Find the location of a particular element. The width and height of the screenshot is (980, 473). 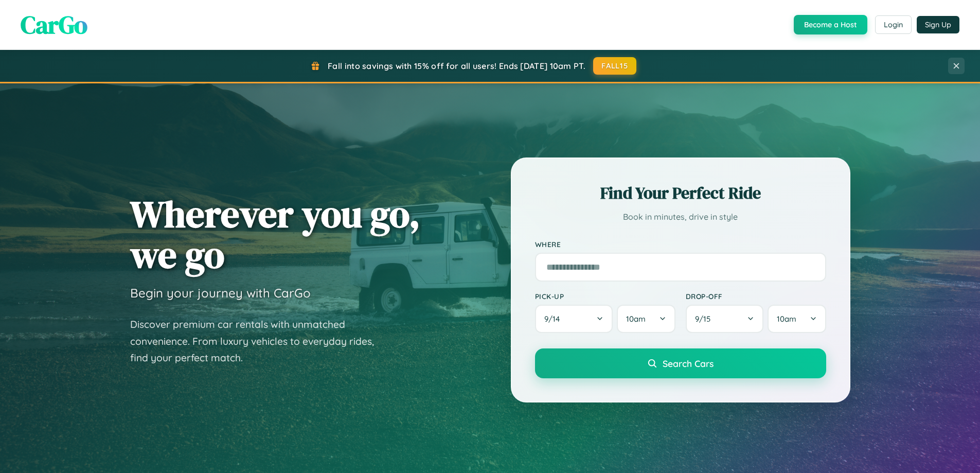

p: Book in minutes, drive in style is located at coordinates (680, 216).